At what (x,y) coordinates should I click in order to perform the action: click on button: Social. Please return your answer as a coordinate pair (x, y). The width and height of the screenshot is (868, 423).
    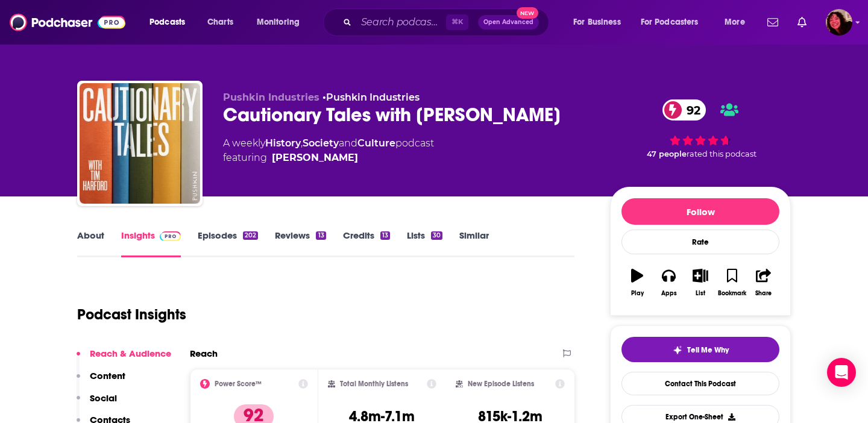
    Looking at the image, I should click on (97, 403).